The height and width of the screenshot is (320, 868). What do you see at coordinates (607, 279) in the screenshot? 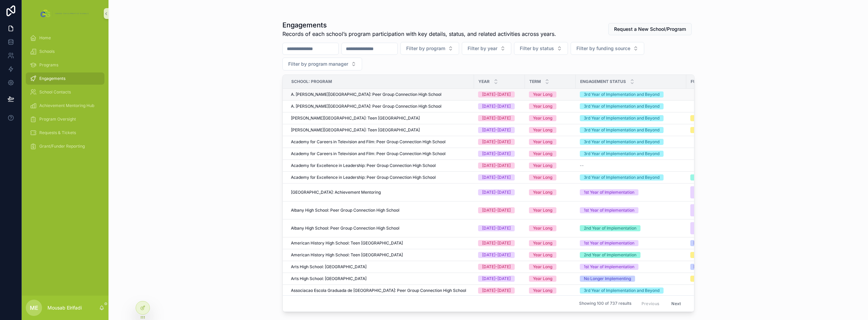
I see `div: No Longer Implementing` at bounding box center [607, 279].